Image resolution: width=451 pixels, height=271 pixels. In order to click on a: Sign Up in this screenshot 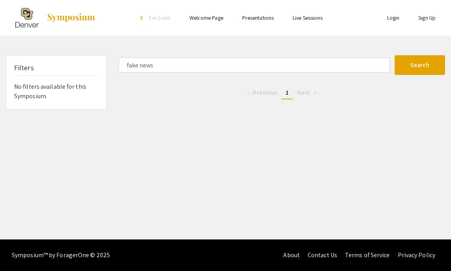, I will do `click(427, 18)`.